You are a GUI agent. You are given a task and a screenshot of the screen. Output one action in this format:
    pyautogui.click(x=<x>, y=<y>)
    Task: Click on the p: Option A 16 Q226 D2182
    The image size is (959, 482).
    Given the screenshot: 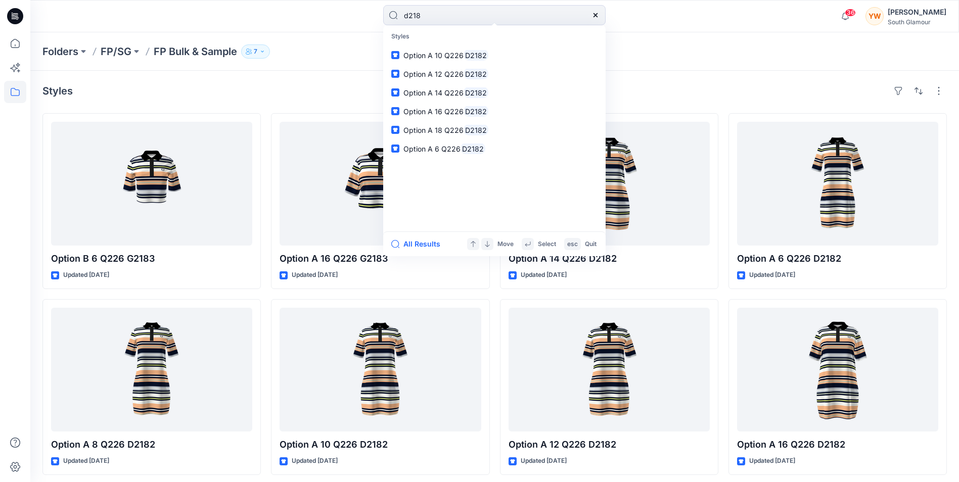 What is the action you would take?
    pyautogui.click(x=837, y=445)
    